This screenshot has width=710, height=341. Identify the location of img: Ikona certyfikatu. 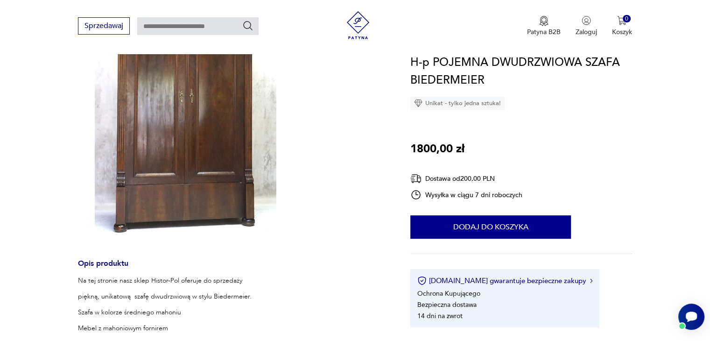
(422, 280).